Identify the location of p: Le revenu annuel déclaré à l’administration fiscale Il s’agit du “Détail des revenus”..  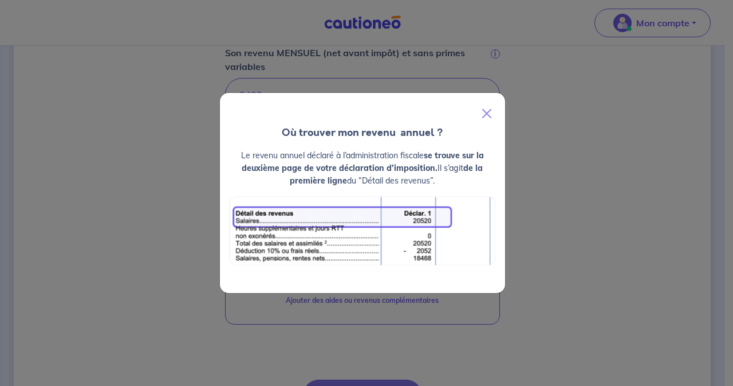
(363, 168).